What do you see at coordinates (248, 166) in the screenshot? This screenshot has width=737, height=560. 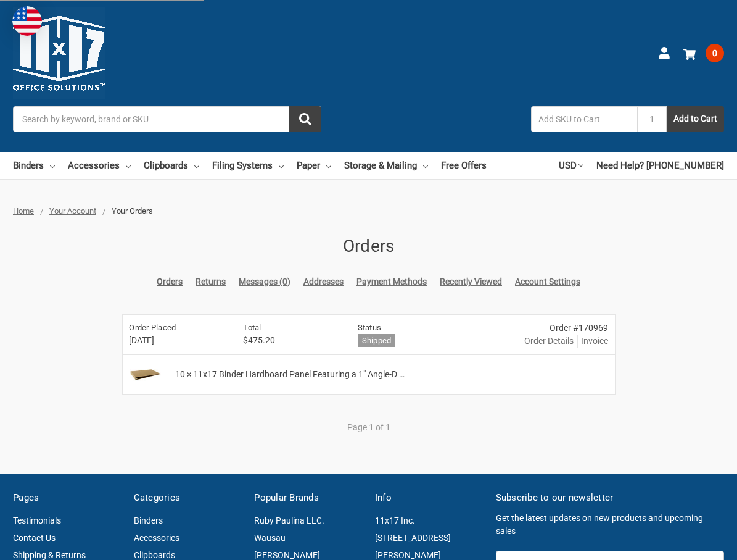 I see `a: Filing Systems` at bounding box center [248, 166].